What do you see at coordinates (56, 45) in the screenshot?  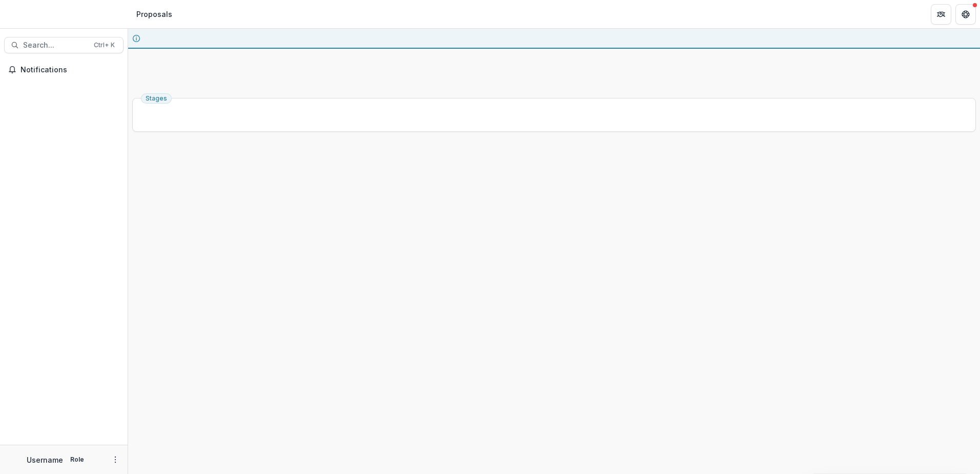 I see `span: Search...` at bounding box center [56, 45].